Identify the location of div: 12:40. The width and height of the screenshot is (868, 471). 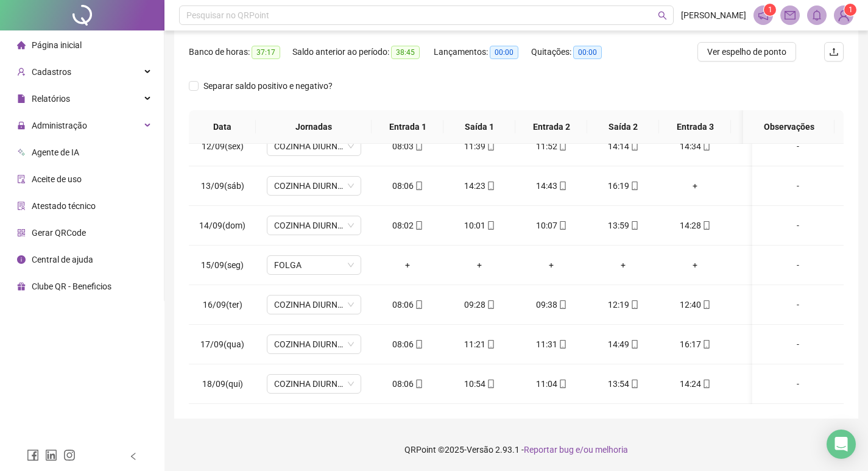
(695, 304).